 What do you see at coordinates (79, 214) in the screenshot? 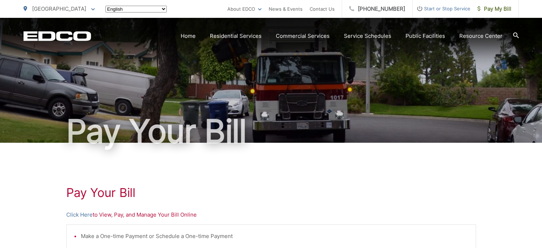
I see `a: Click Here` at bounding box center [79, 214].